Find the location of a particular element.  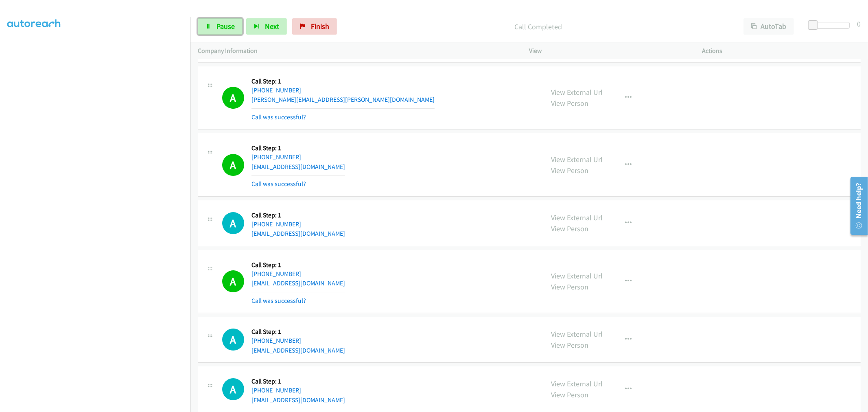

span: Pause is located at coordinates (226, 26).